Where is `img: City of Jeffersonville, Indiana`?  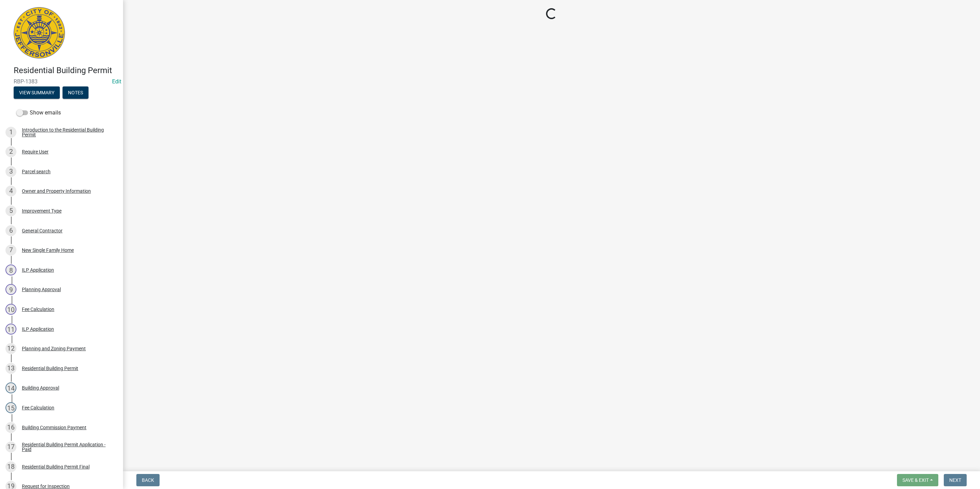
img: City of Jeffersonville, Indiana is located at coordinates (39, 33).